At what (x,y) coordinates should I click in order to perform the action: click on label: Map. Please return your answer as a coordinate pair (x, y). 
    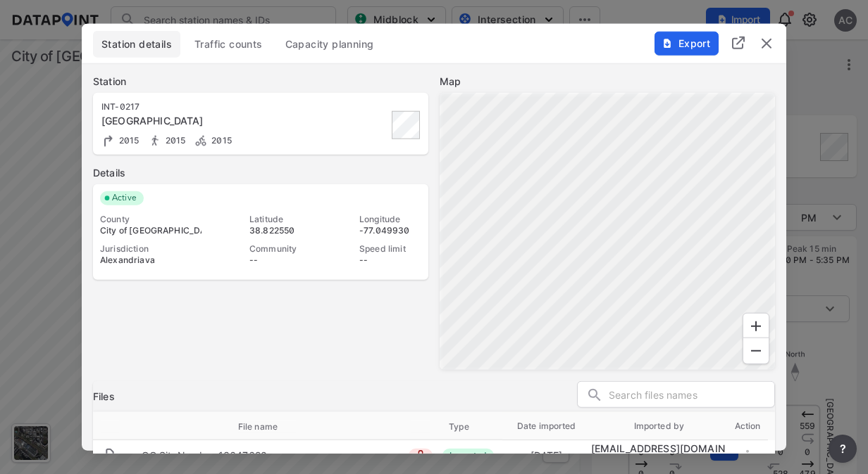
    Looking at the image, I should click on (607, 82).